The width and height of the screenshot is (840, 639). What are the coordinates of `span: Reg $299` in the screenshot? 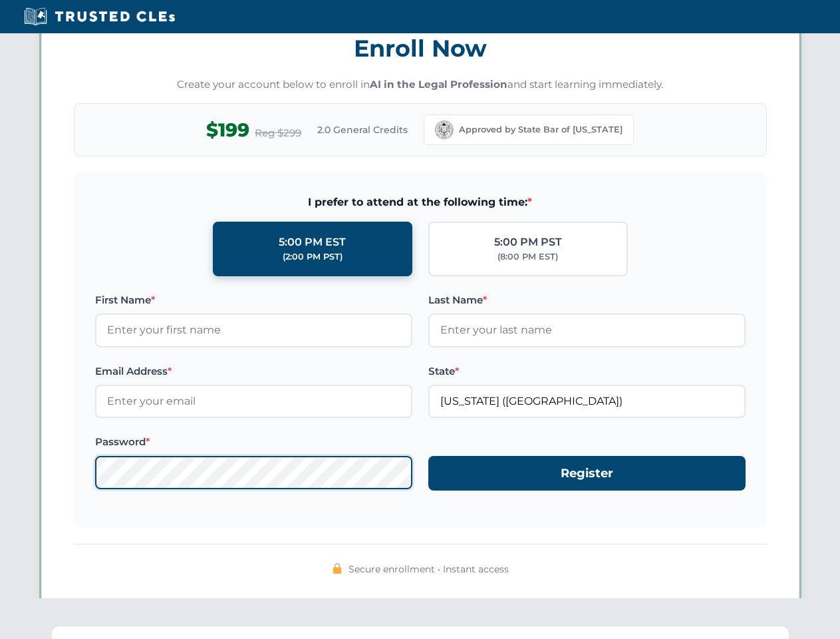 It's located at (278, 133).